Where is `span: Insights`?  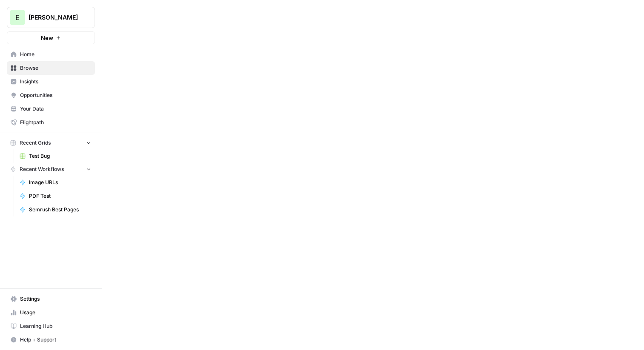
span: Insights is located at coordinates (56, 82).